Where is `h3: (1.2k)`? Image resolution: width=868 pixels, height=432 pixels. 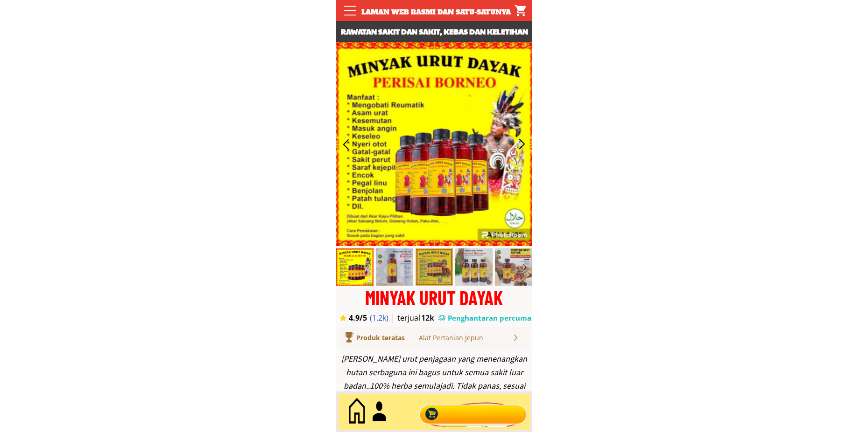 h3: (1.2k) is located at coordinates (381, 318).